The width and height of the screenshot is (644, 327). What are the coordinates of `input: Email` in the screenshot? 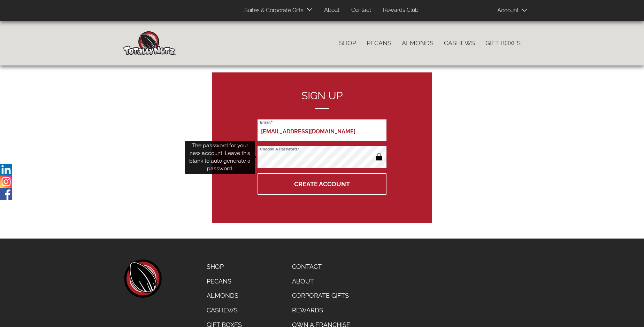 It's located at (322, 130).